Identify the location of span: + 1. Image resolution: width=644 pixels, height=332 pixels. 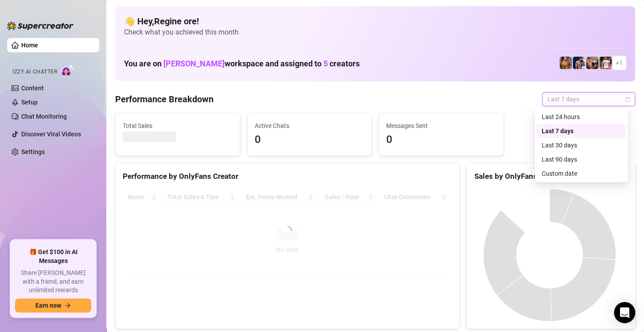
(619, 63).